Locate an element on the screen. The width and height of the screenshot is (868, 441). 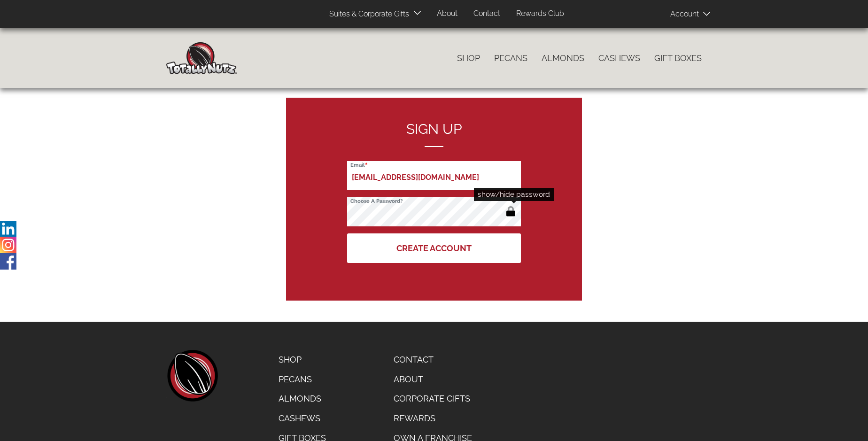
img: Home is located at coordinates (202, 58).